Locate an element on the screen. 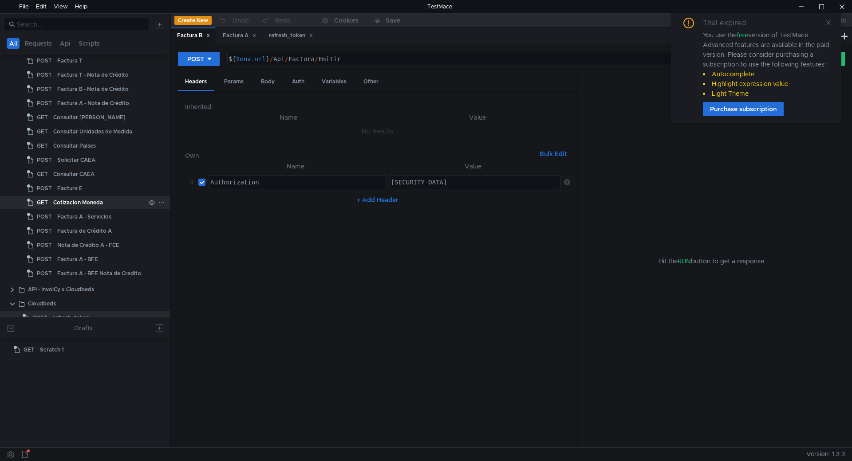  div: Factura A - BFE Nota de Credito is located at coordinates (99, 274).